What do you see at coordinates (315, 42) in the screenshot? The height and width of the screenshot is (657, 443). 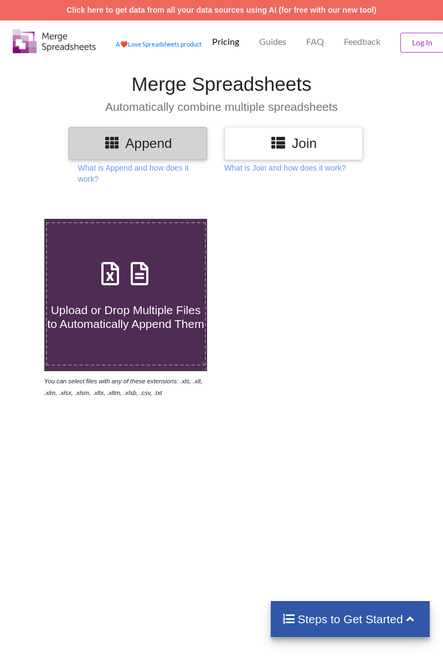 I see `p: FAQ` at bounding box center [315, 42].